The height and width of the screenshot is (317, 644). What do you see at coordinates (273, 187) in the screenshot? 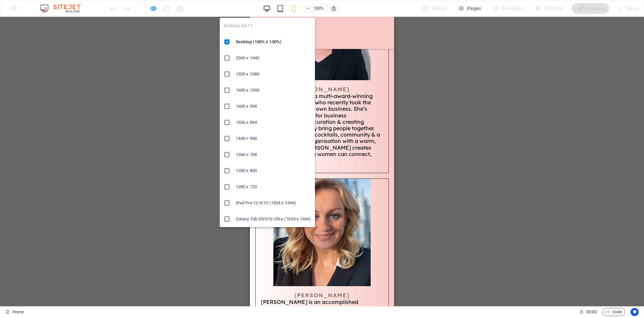
I see `h6: 1280 x 720` at bounding box center [273, 187].